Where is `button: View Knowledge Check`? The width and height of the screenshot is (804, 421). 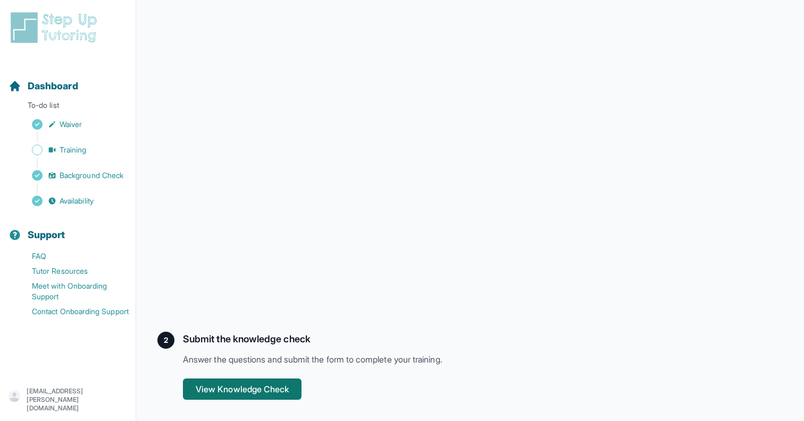
button: View Knowledge Check is located at coordinates (242, 389).